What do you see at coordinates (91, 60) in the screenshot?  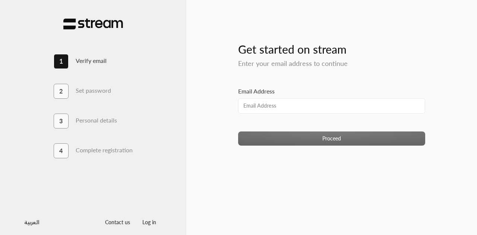 I see `h3: Verify email` at bounding box center [91, 60].